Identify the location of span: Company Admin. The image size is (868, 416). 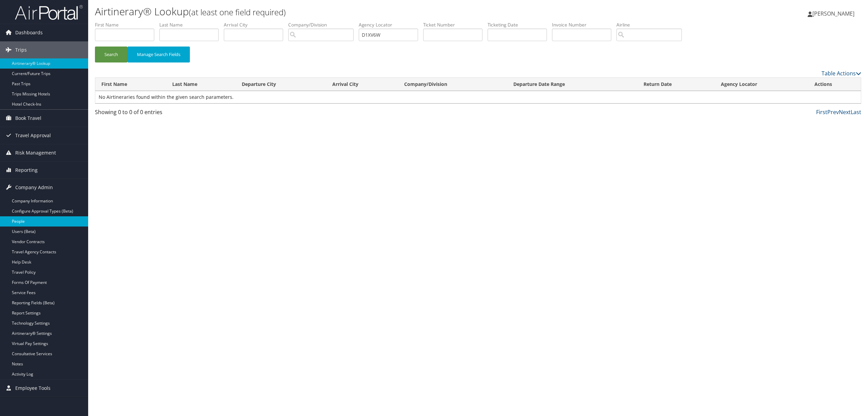
(34, 188).